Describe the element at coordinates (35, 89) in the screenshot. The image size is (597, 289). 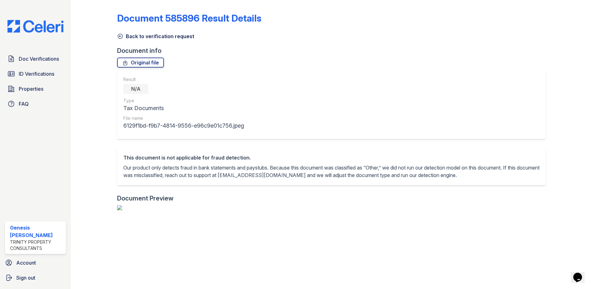
I see `a: Properties` at that location.